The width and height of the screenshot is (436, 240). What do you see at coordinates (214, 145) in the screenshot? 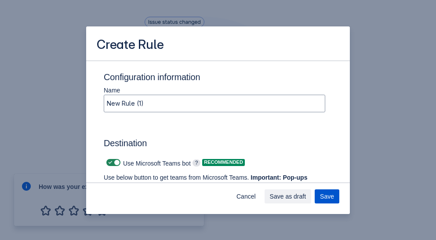
I see `h3: Destination` at bounding box center [214, 145].